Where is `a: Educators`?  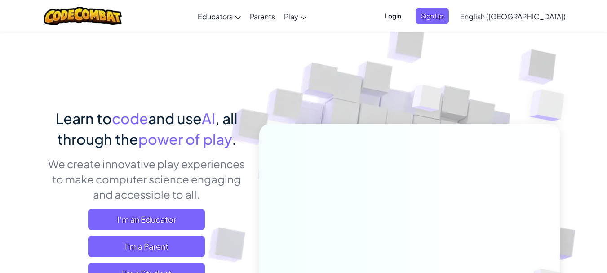 a: Educators is located at coordinates (219, 16).